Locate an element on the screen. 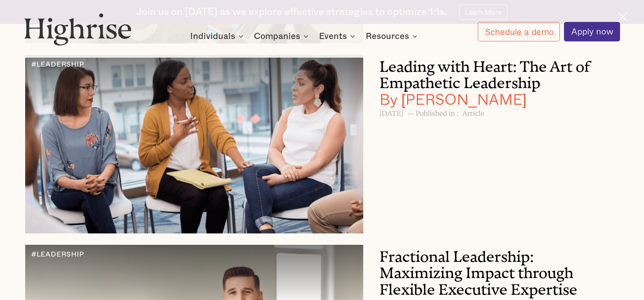 This screenshot has height=300, width=644. a: Empathetic leadership shown through emotional support in the workplace#LEADERSHIPLeading with Hea... is located at coordinates (322, 144).